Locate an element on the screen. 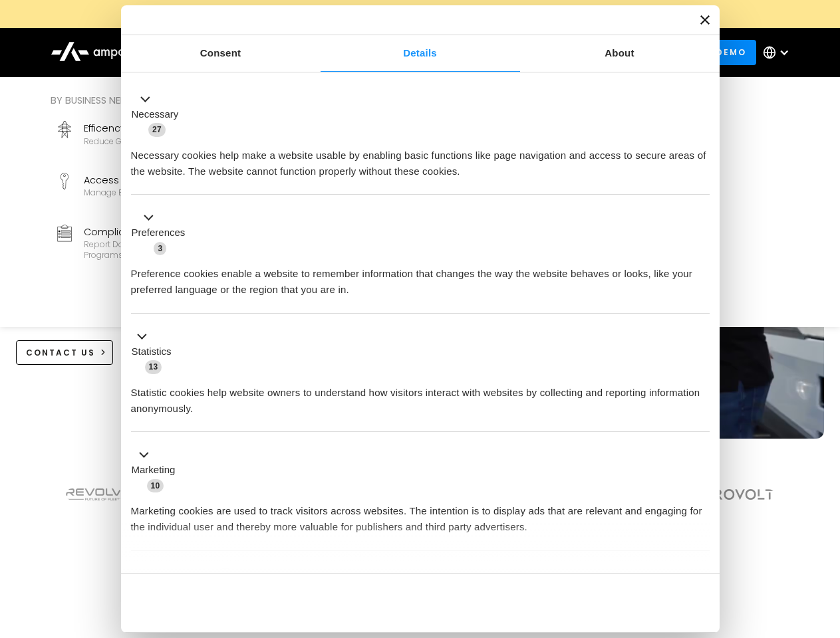 This screenshot has height=638, width=840. a: ComplianceReport data and stay compliant with EV programs is located at coordinates (157, 243).